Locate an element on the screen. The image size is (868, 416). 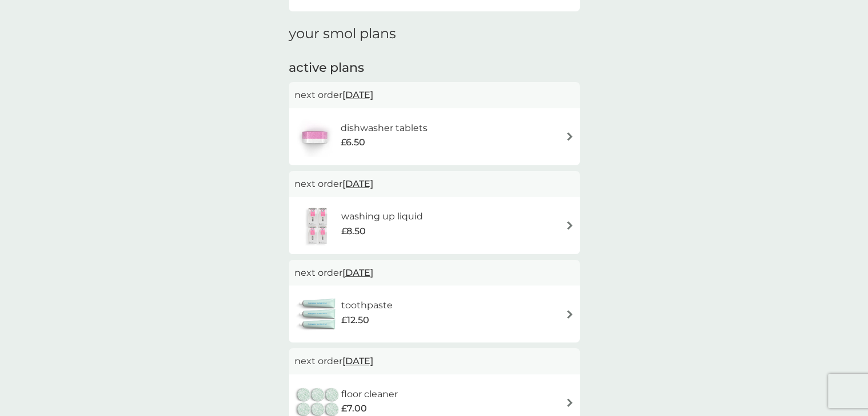
img: washing up liquid is located at coordinates (318, 226).